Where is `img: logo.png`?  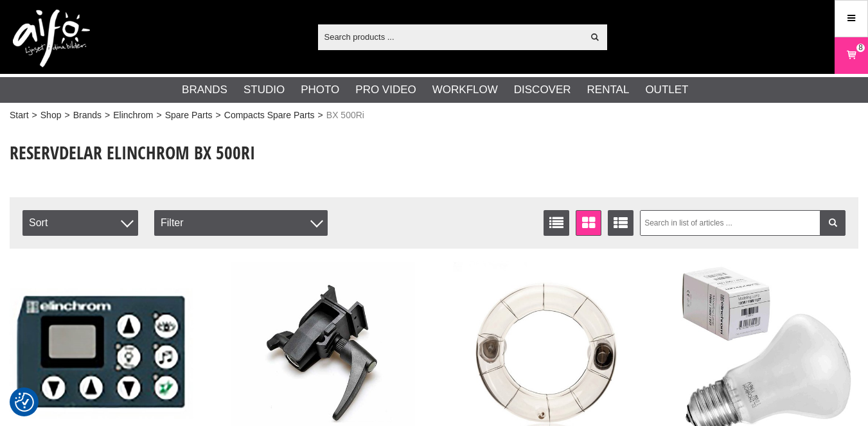
img: logo.png is located at coordinates (51, 39).